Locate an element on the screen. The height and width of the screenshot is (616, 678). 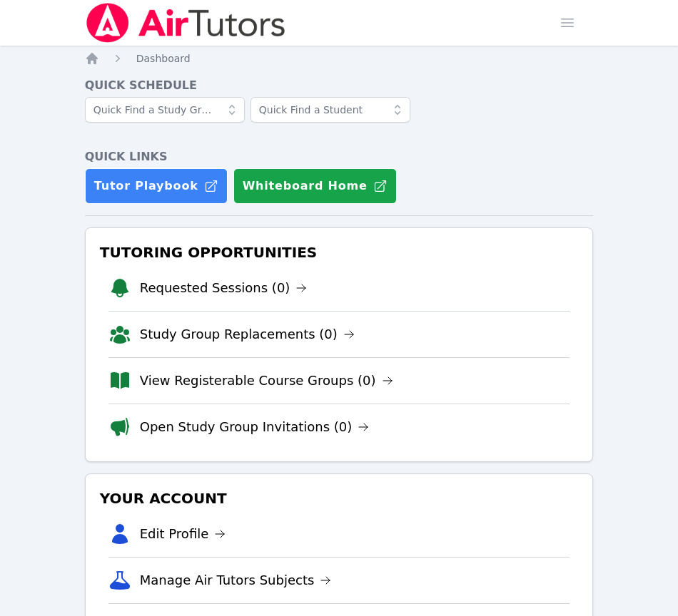
button: Whiteboard Home is located at coordinates (315, 186).